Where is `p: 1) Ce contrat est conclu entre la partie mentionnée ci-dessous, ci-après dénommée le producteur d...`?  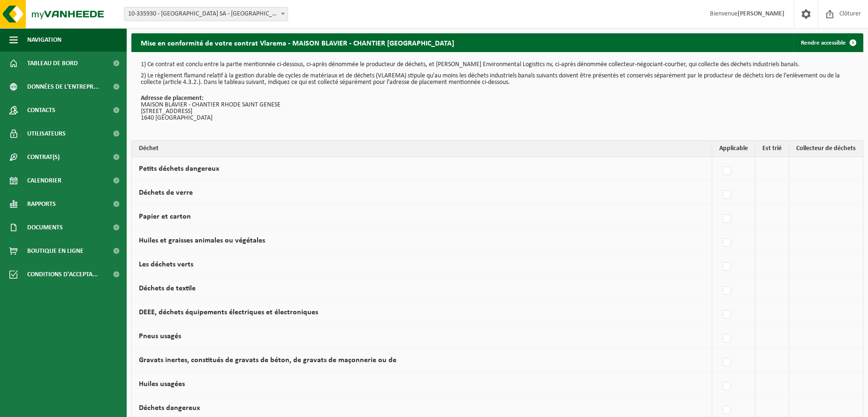
p: 1) Ce contrat est conclu entre la partie mentionnée ci-dessous, ci-après dénommée le producteur d... is located at coordinates (497, 64).